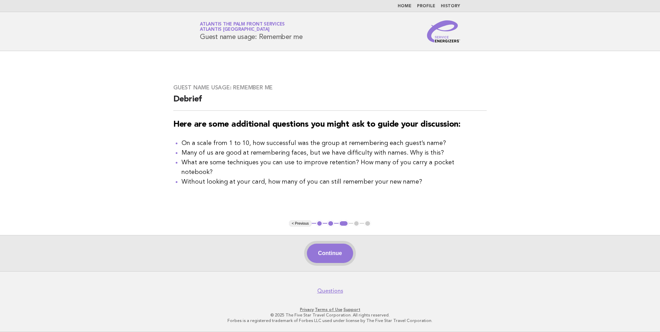 This screenshot has width=660, height=332. What do you see at coordinates (330, 253) in the screenshot?
I see `button: Continue` at bounding box center [330, 253].